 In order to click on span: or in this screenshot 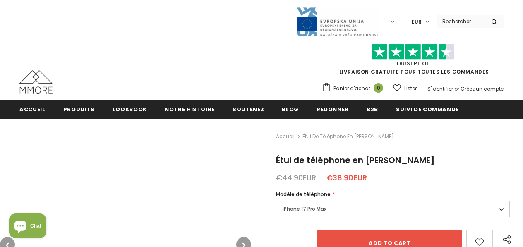, I will do `click(457, 89)`.